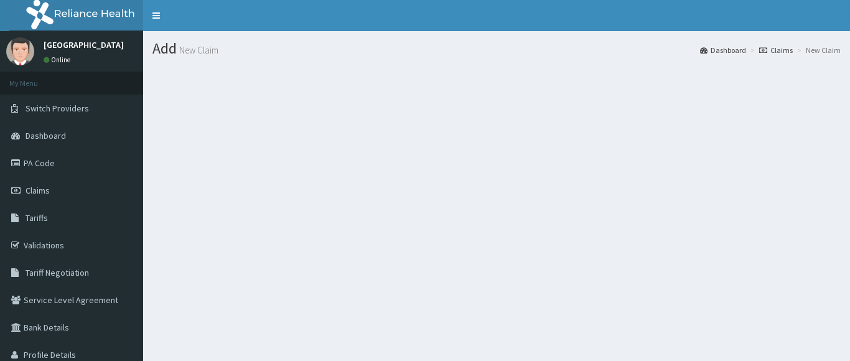 The image size is (850, 361). What do you see at coordinates (59, 60) in the screenshot?
I see `a: Online` at bounding box center [59, 60].